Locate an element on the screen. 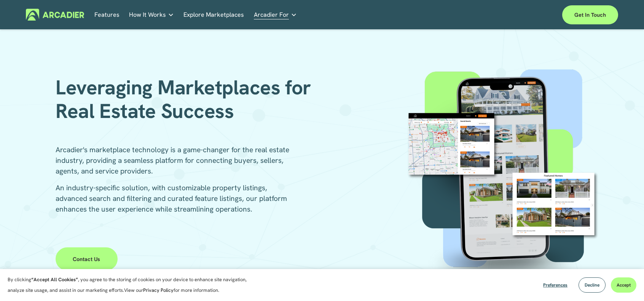  span: Accept is located at coordinates (623, 285).